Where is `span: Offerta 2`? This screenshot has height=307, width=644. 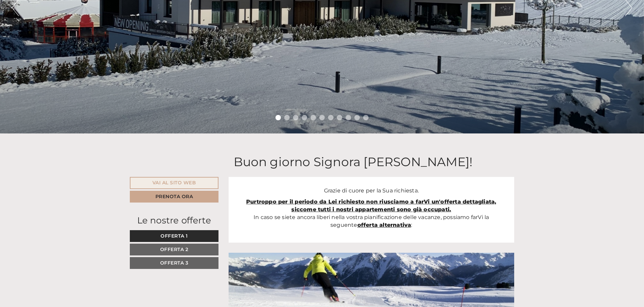 span: Offerta 2 is located at coordinates (174, 250).